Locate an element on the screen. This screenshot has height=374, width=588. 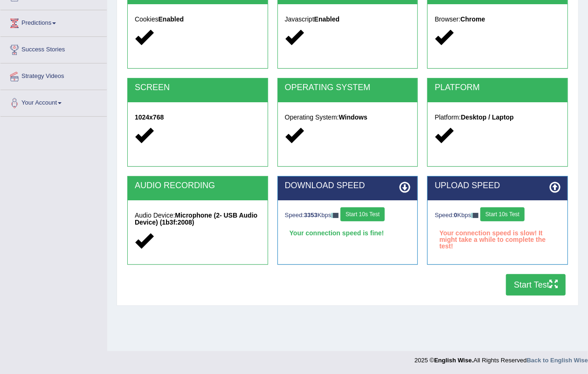
h5: Platform: is located at coordinates (498, 117).